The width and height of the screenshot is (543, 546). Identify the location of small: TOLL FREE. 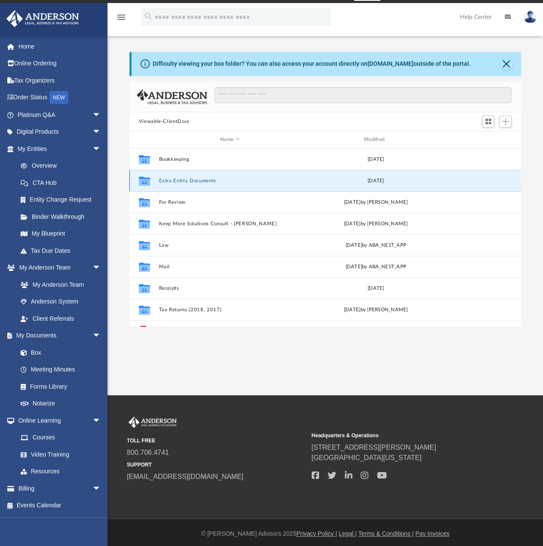
(216, 441).